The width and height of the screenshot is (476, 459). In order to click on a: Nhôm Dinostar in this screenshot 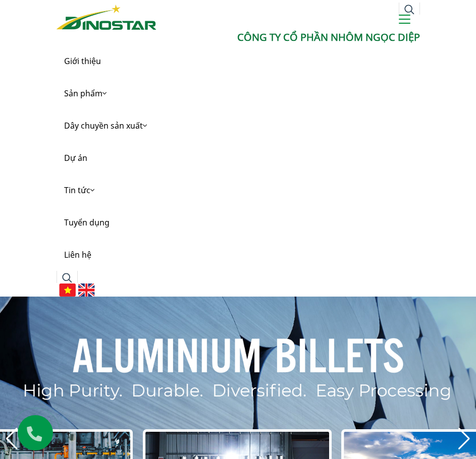, I will do `click(106, 16)`.